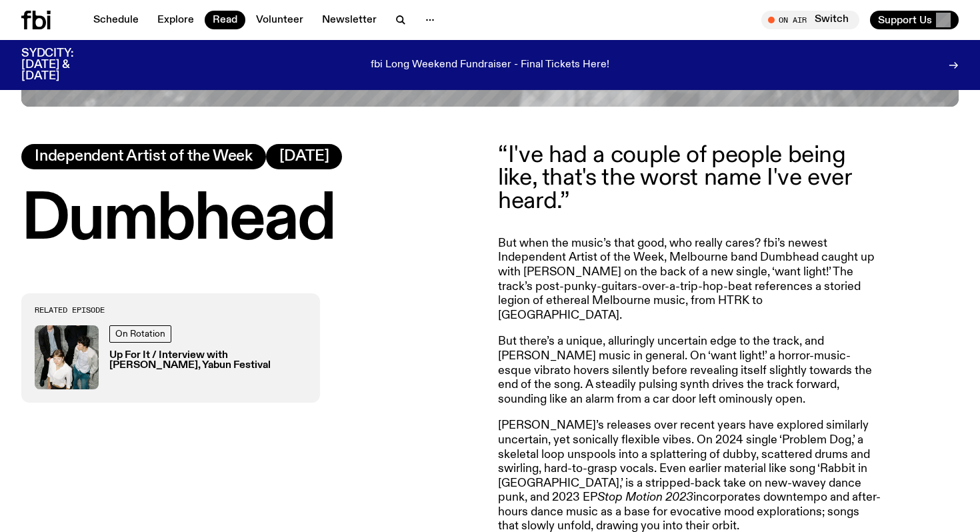  I want to click on p: “I've had a couple of people being like, that's the worst name I've ever heard.”, so click(690, 178).